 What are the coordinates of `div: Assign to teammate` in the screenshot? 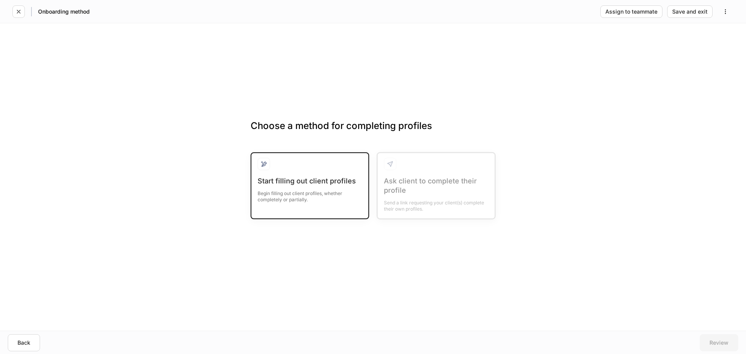 It's located at (631, 12).